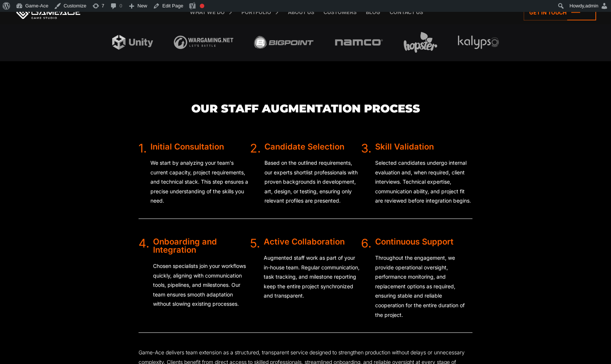 The height and width of the screenshot is (364, 611). I want to click on p: Based on the outlined requirements, our experts shortlist professionals with proven backgrounds i..., so click(313, 182).